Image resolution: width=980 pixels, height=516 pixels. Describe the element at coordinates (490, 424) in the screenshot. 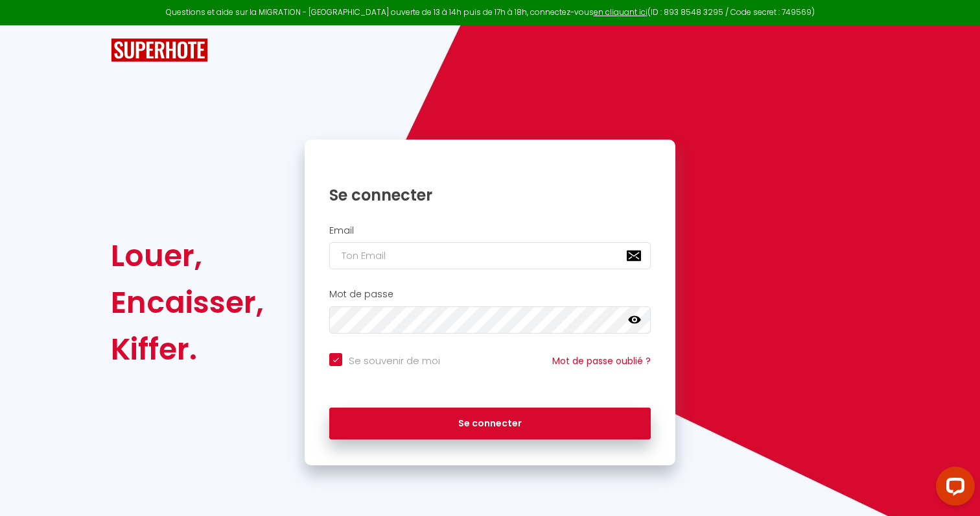

I see `button: Se connecter` at that location.